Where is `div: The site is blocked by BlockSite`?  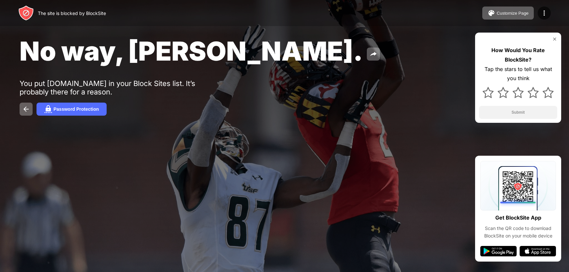 div: The site is blocked by BlockSite is located at coordinates (72, 13).